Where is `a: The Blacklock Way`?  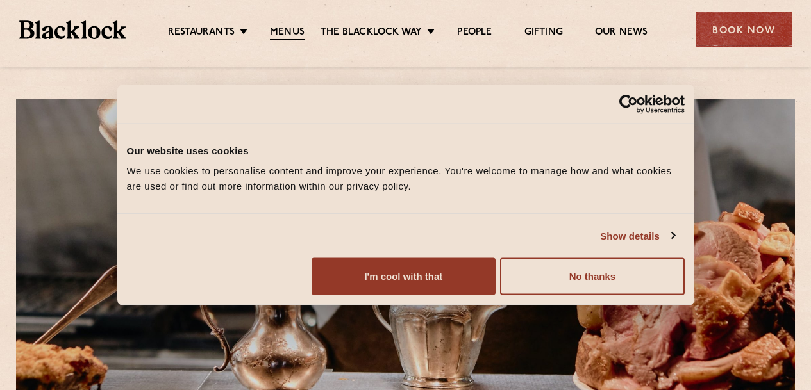 a: The Blacklock Way is located at coordinates (371, 33).